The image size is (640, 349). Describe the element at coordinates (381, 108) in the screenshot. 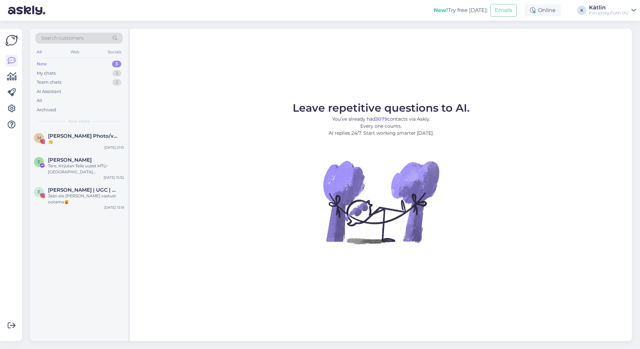

I see `span: Leave repetitive questions to AI.` at that location.